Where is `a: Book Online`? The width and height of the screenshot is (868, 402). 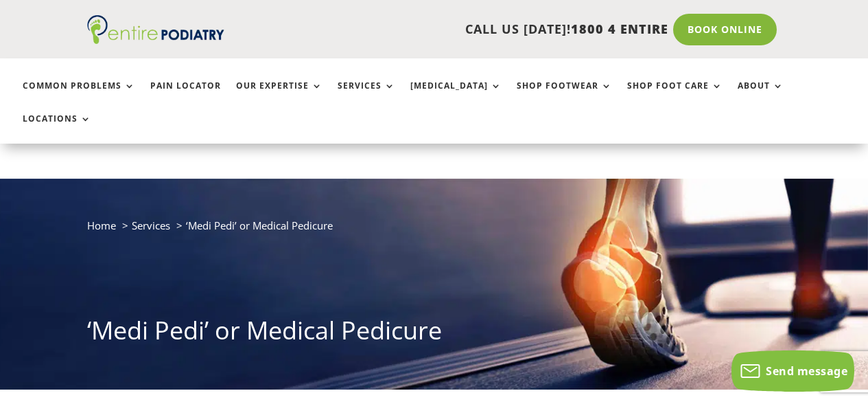
a: Book Online is located at coordinates (724, 30).